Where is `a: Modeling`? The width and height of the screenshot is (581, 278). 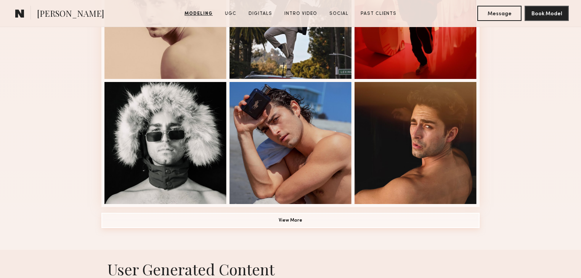
a: Modeling is located at coordinates (199, 14).